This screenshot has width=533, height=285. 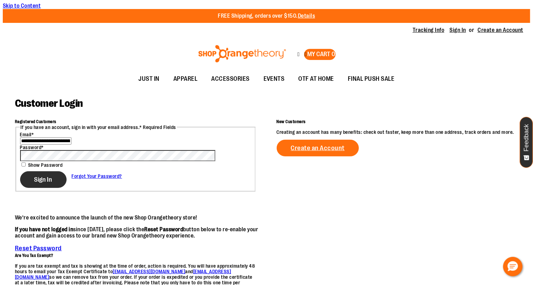 I want to click on span: JUST IN, so click(x=149, y=79).